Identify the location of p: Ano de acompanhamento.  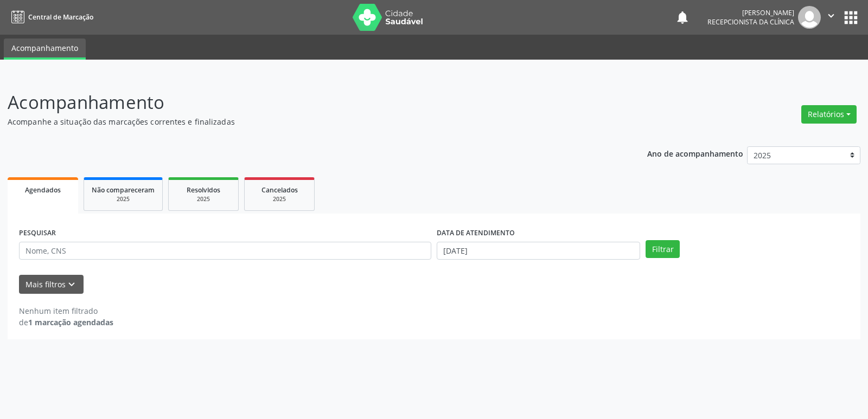
(695, 153).